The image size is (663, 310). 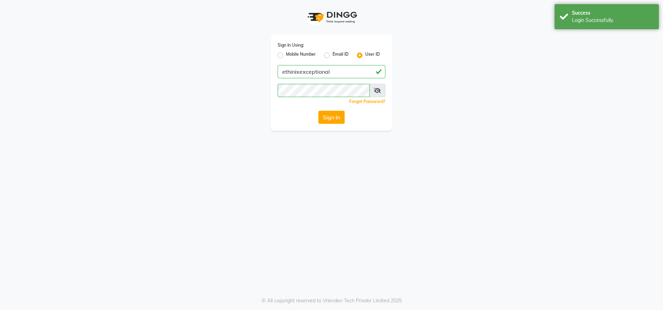 What do you see at coordinates (613, 13) in the screenshot?
I see `div: Success` at bounding box center [613, 13].